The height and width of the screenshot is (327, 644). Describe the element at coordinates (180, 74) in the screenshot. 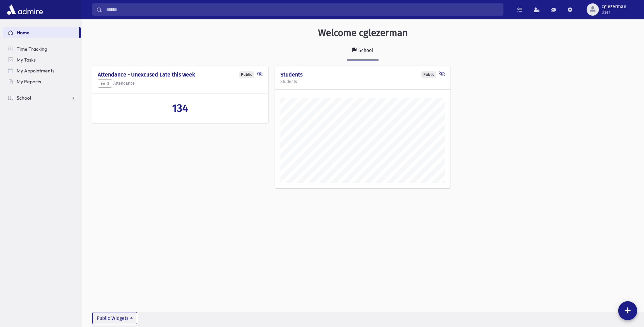

I see `h4: Attendance - Unexcused Late this week` at that location.